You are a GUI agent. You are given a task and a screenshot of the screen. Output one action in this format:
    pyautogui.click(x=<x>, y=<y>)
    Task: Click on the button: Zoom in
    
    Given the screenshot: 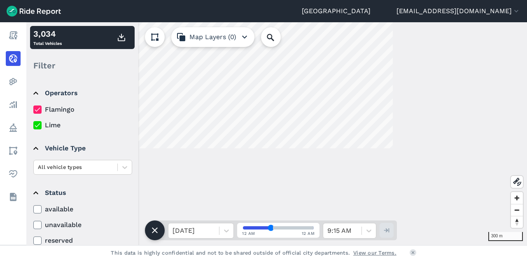 What is the action you would take?
    pyautogui.click(x=517, y=198)
    